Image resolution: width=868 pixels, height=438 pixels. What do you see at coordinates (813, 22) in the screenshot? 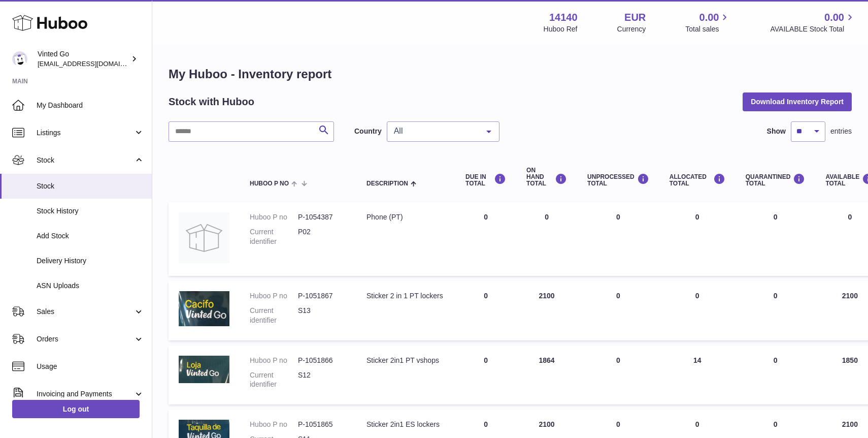
I see `a: 0.00 AVAILABLE Stock Total` at bounding box center [813, 22].